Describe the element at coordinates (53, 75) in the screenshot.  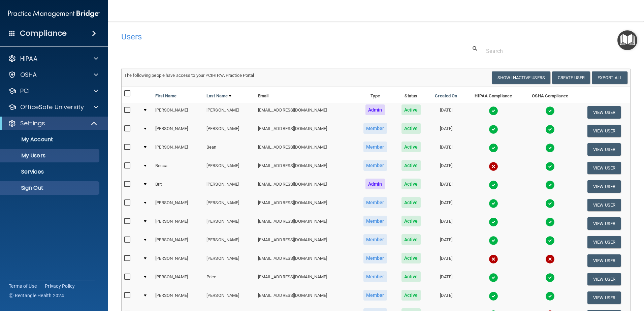
I see `a: OSHA` at that location.